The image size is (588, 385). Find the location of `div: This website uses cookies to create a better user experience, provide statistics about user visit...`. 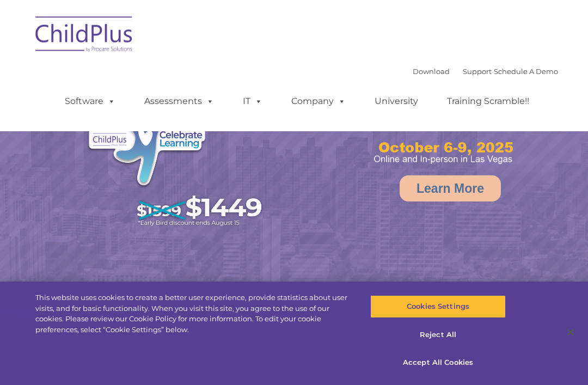

div: This website uses cookies to create a better user experience, provide statistics about user visit... is located at coordinates (194, 314).